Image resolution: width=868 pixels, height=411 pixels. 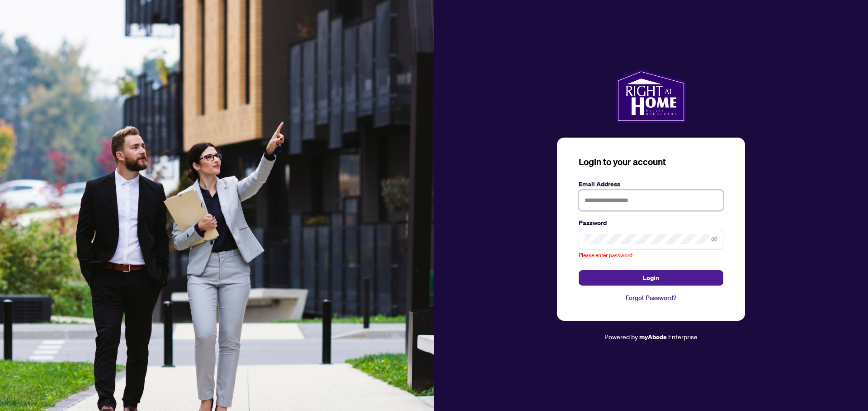 I want to click on label: Password, so click(x=651, y=223).